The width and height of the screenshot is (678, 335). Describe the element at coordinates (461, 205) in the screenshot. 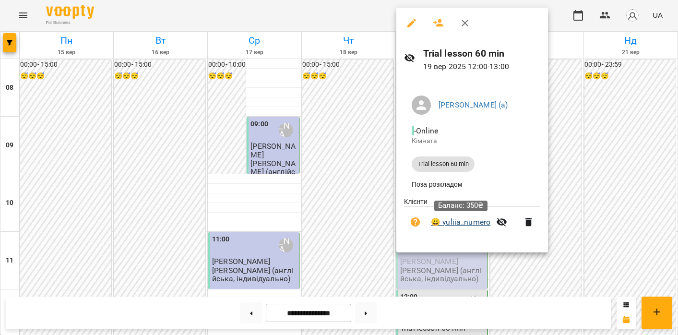

I see `span: Баланс: 350₴` at that location.